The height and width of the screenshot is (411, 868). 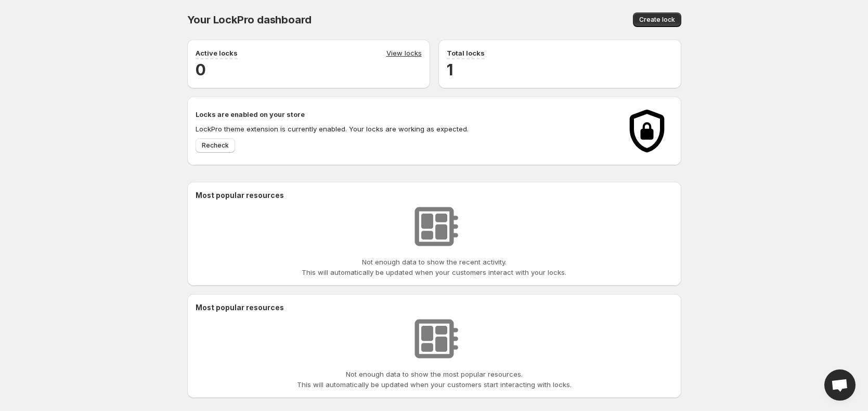 What do you see at coordinates (216, 146) in the screenshot?
I see `button: Recheck` at bounding box center [216, 146].